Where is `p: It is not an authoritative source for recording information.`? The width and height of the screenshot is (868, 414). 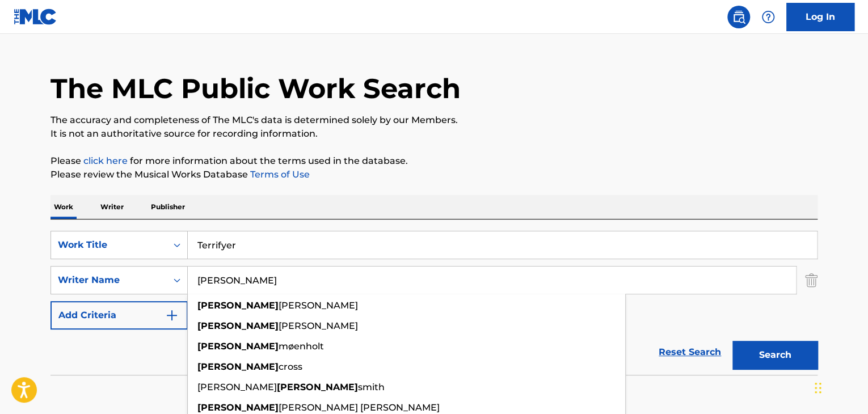
p: It is not an authoritative source for recording information. is located at coordinates (434, 134).